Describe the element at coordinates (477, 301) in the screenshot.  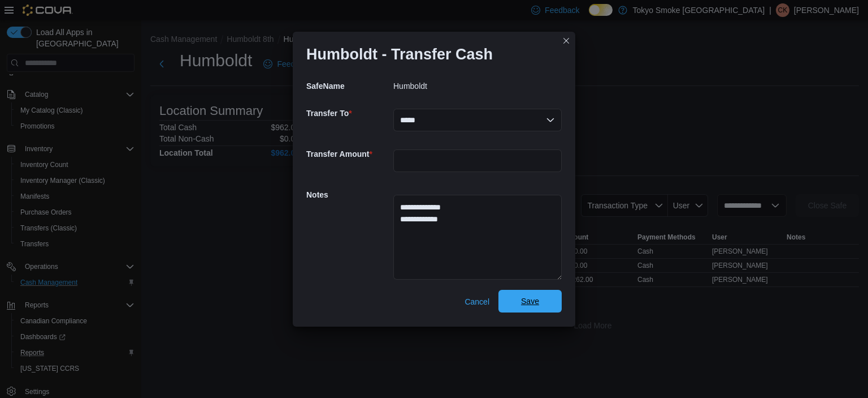
I see `button: Cancel` at that location.